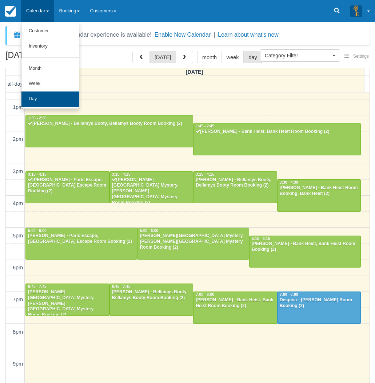  Describe the element at coordinates (356, 56) in the screenshot. I see `button: Settings` at that location.